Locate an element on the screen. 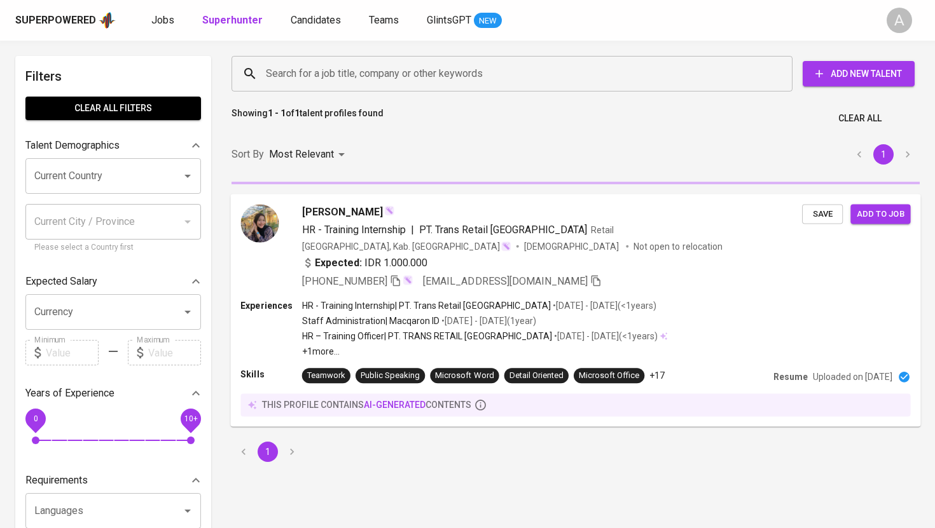 Image resolution: width=935 pixels, height=528 pixels. p: Most Relevant is located at coordinates (301, 154).